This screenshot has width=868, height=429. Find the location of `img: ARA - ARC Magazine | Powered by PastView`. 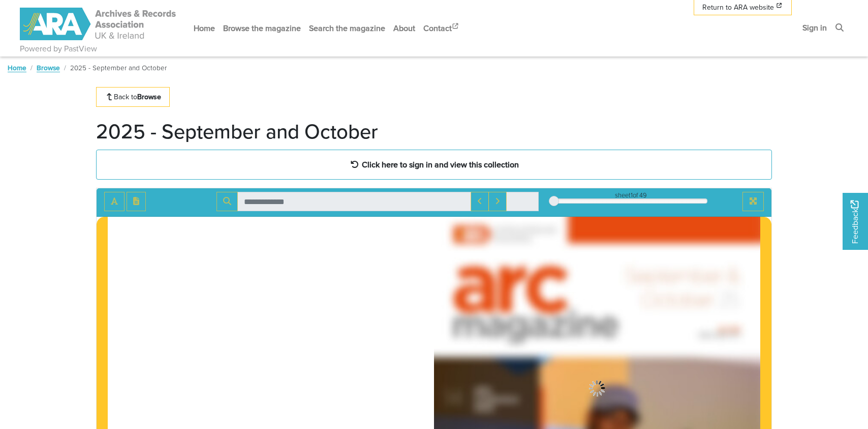

img: ARA - ARC Magazine | Powered by PastView is located at coordinates (99, 24).